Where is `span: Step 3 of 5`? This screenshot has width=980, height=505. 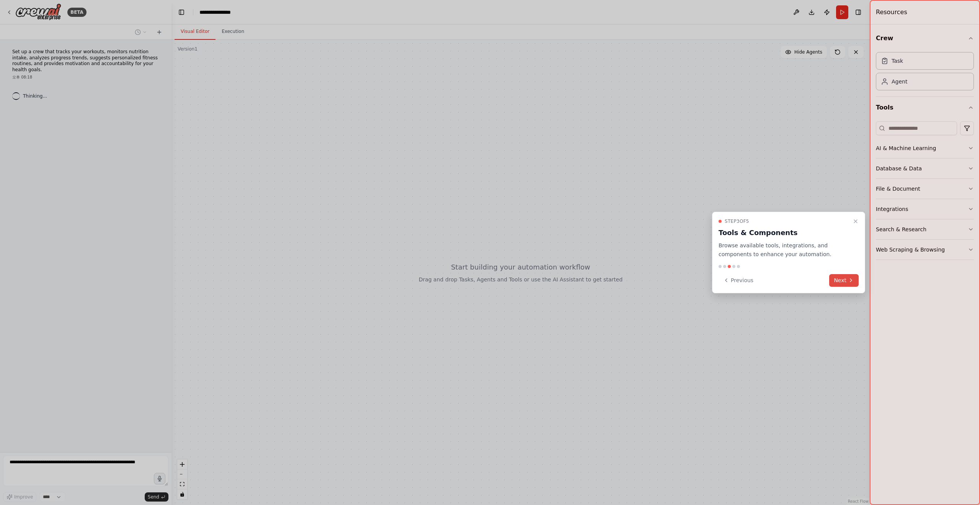 span: Step 3 of 5 is located at coordinates (737, 221).